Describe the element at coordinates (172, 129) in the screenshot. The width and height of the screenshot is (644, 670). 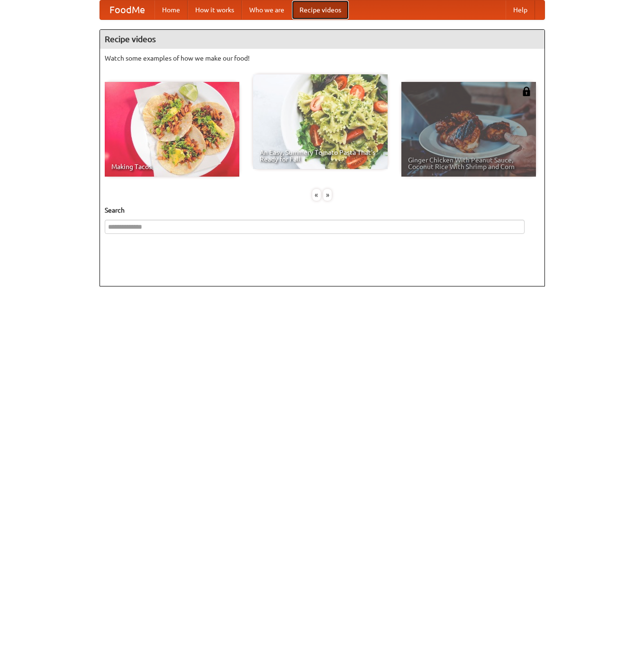
I see `a: Making Tacos` at that location.